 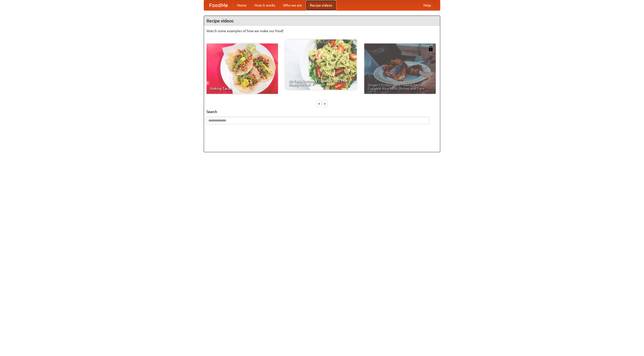 I want to click on span: Making Tacos, so click(x=242, y=88).